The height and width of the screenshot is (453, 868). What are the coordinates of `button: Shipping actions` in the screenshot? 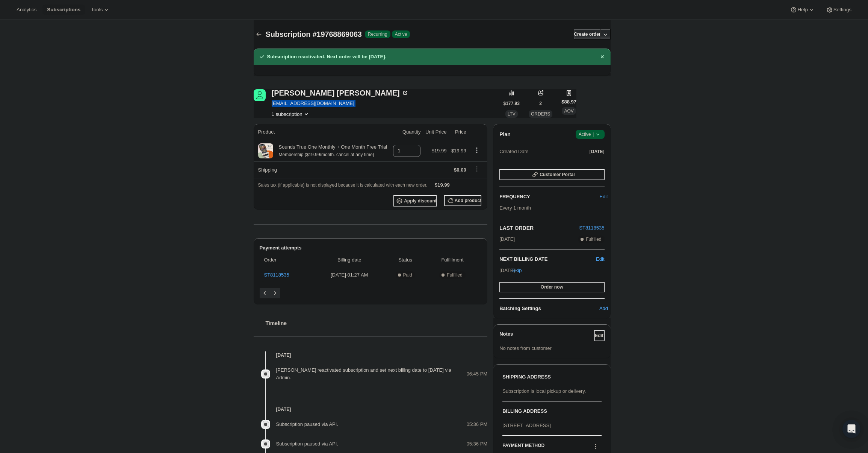 It's located at (477, 169).